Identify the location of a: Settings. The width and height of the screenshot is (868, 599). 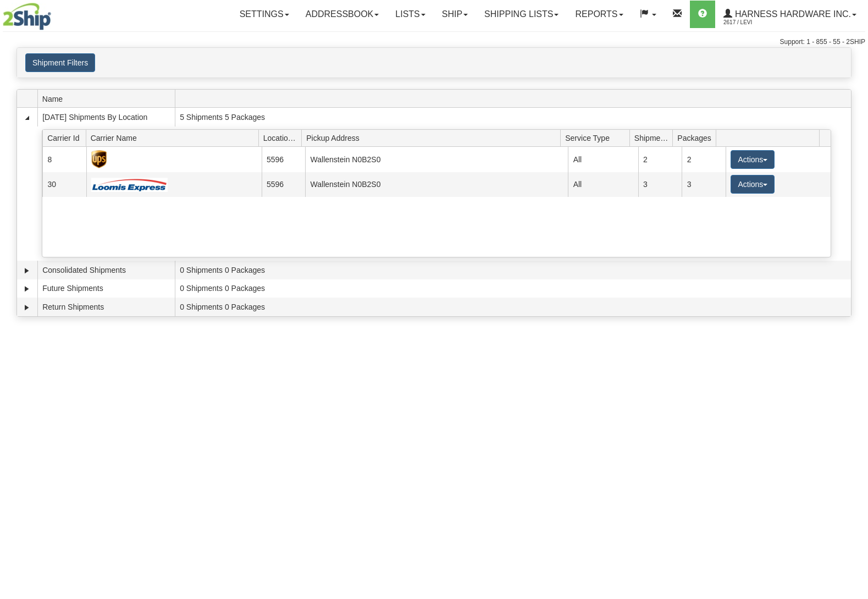
(264, 14).